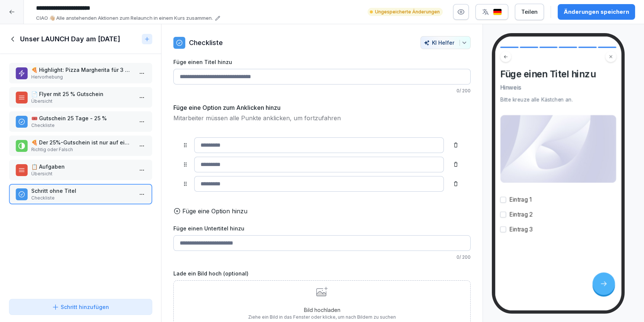  I want to click on label: Füge einen Untertitel hinzu, so click(323, 228).